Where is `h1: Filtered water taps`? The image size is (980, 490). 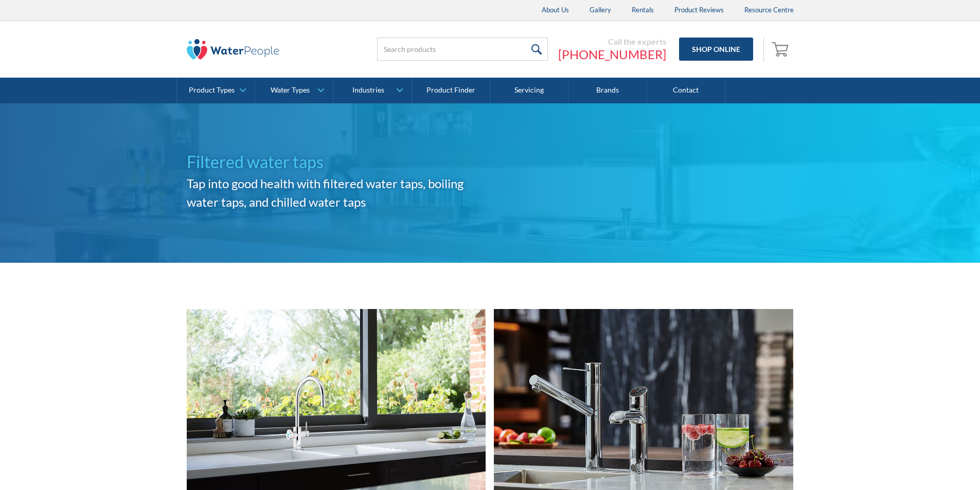 h1: Filtered water taps is located at coordinates (338, 162).